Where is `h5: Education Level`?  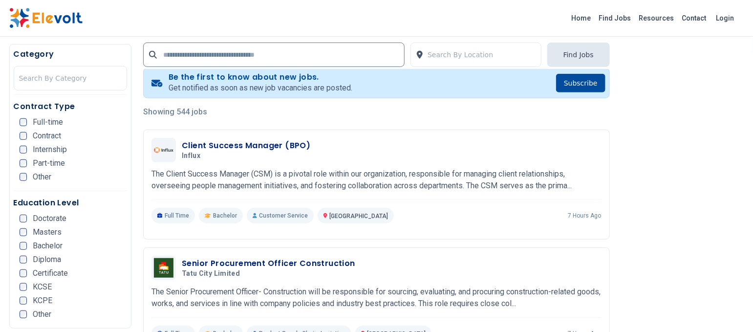
h5: Education Level is located at coordinates (70, 203).